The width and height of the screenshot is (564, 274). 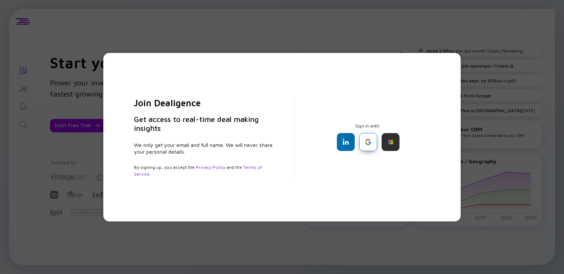 What do you see at coordinates (205, 171) in the screenshot?
I see `div: By signing up, you accept the and the .` at bounding box center [205, 171].